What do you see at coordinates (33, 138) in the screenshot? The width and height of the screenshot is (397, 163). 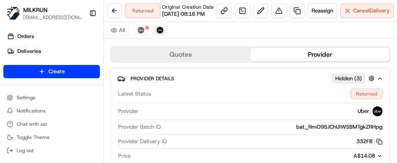 I see `span: Toggle Theme` at bounding box center [33, 138].